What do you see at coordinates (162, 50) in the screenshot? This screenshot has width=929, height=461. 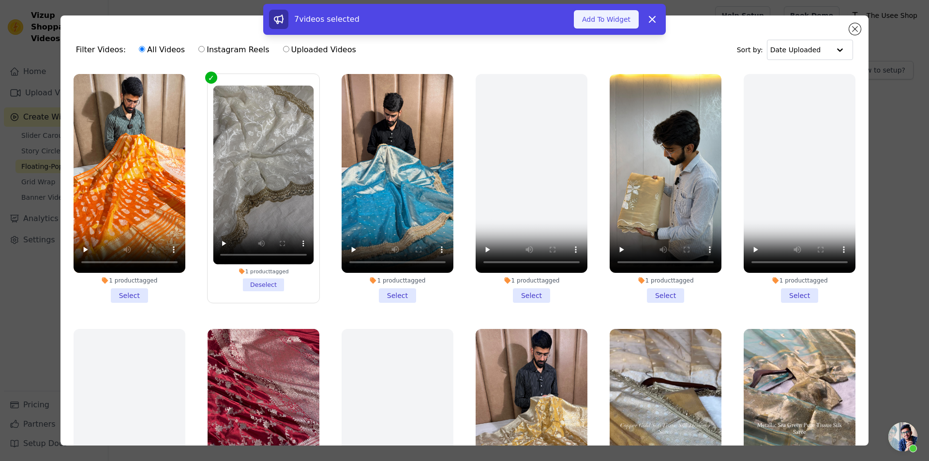 I see `label: All Videos` at bounding box center [162, 50].